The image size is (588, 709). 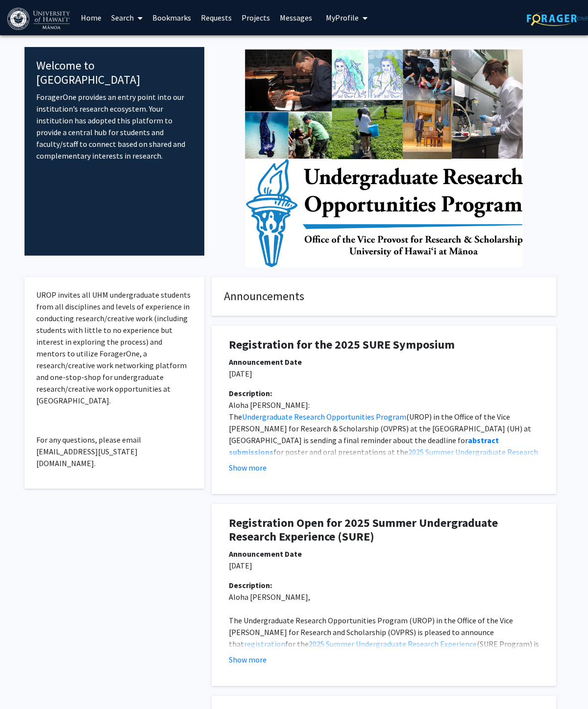 What do you see at coordinates (557, 18) in the screenshot?
I see `img: ForagerOne Logo` at bounding box center [557, 18].